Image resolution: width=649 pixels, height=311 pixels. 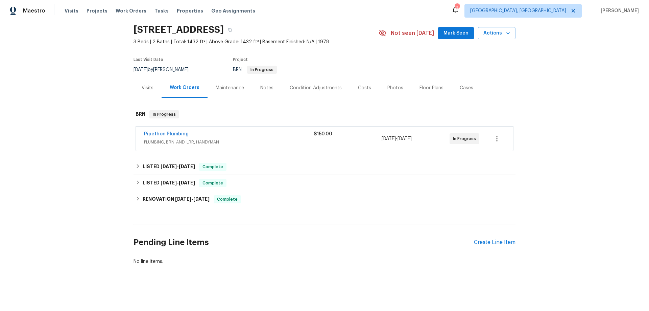 I want to click on div: Cases, so click(x=467, y=88).